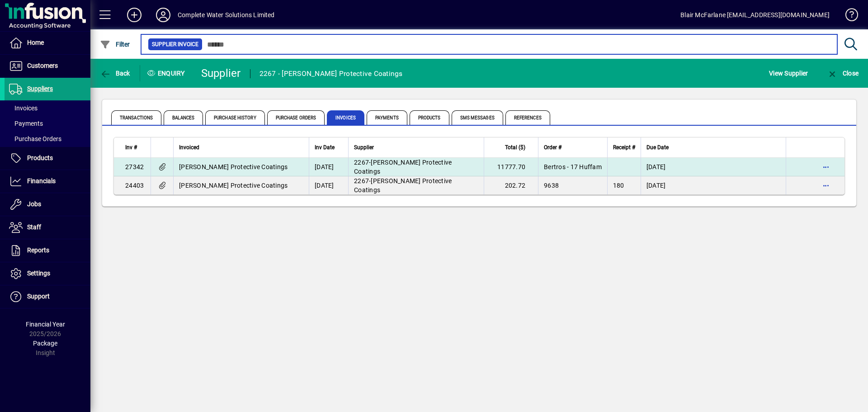 The width and height of the screenshot is (868, 412). I want to click on div: Order #, so click(573, 147).